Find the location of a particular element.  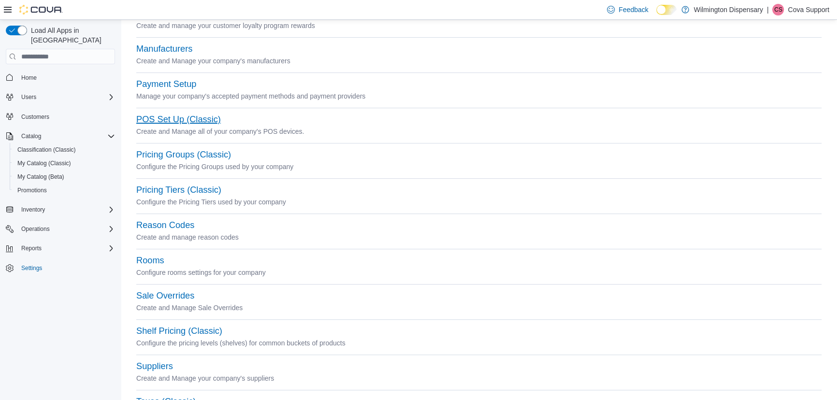

button: Sale Overrides is located at coordinates (165, 296).